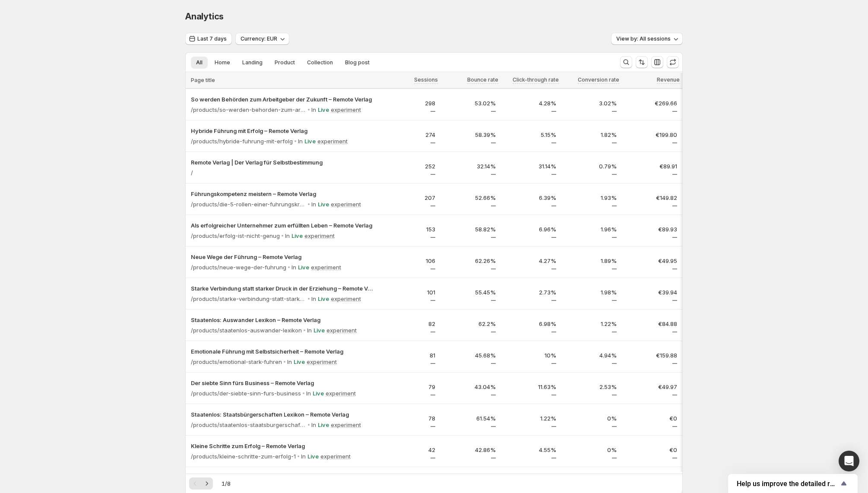 The width and height of the screenshot is (868, 493). Describe the element at coordinates (283, 383) in the screenshot. I see `p: Der siebte Sinn fürs Business – Remote Verlag` at that location.